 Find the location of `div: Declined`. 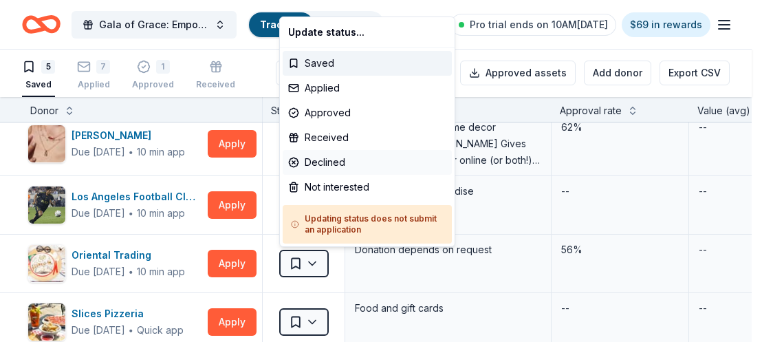

div: Declined is located at coordinates (367, 162).